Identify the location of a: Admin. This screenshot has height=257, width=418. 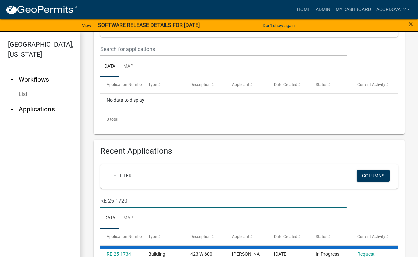
(323, 10).